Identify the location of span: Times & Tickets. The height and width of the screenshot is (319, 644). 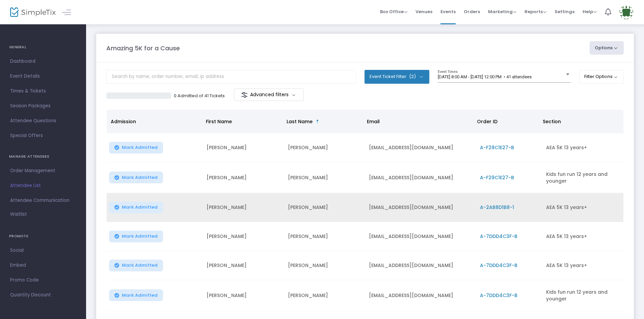
(43, 91).